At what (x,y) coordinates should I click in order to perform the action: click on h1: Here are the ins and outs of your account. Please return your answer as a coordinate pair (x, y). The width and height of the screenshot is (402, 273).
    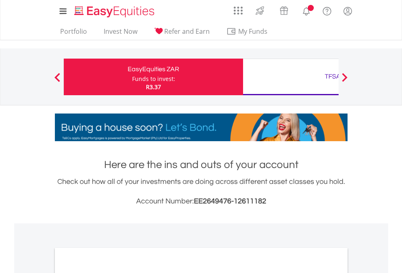
    Looking at the image, I should click on (201, 165).